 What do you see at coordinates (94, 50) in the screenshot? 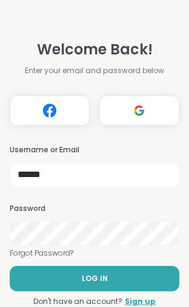
I see `span: Welcome Back!` at bounding box center [94, 50].